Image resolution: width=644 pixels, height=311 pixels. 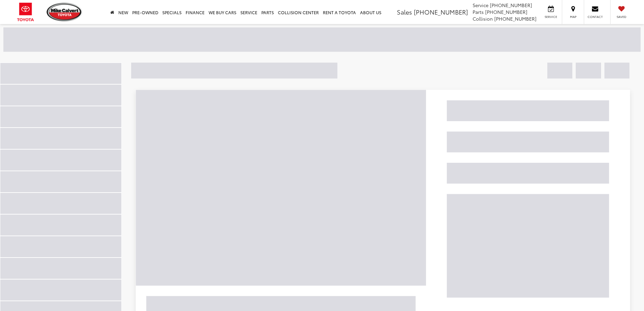 What do you see at coordinates (478, 12) in the screenshot?
I see `span: Parts` at bounding box center [478, 12].